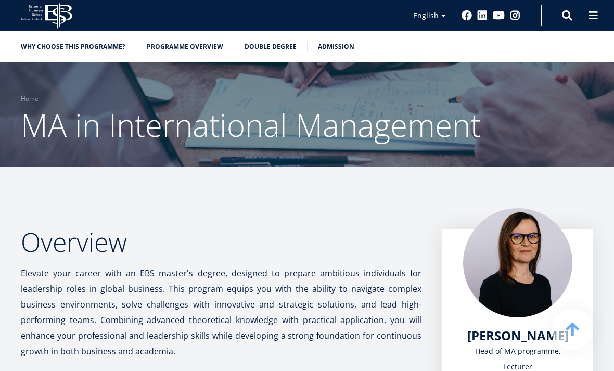 The height and width of the screenshot is (371, 614). I want to click on img: Piret Masso, so click(518, 263).